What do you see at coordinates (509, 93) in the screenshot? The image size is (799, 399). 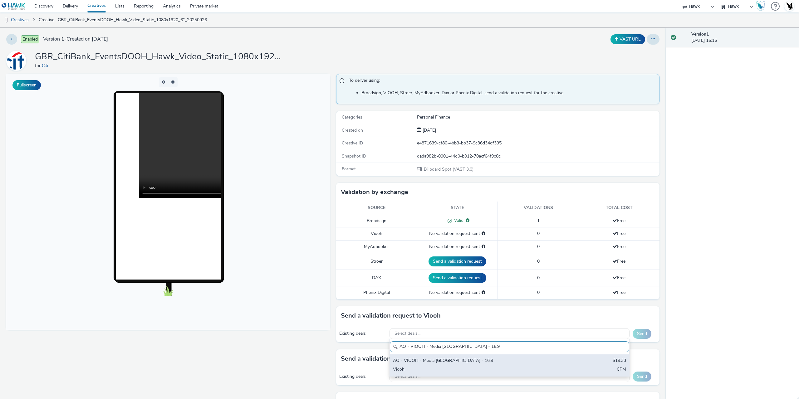 I see `li: Broadsign, VIOOH, Stroer, MyAdbooker, Dax or Phenix Digital: send a validation request for the cr...` at bounding box center [509, 93].